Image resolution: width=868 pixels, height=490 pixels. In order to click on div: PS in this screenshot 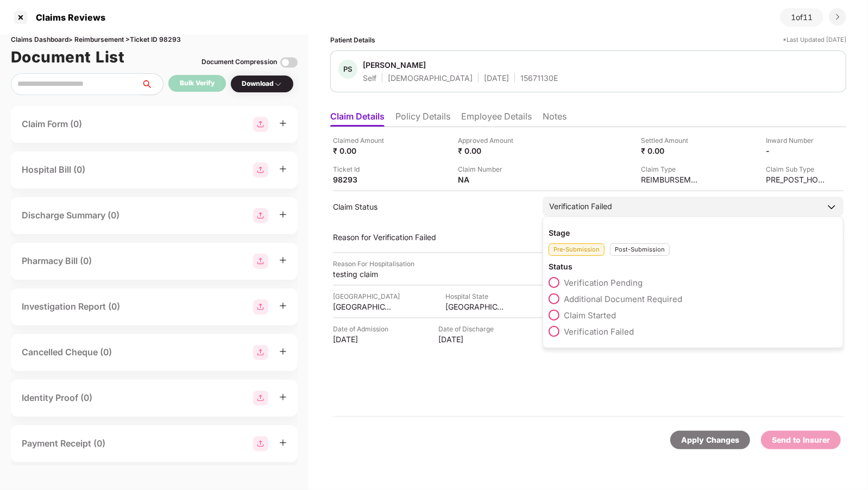, I will do `click(348, 69)`.